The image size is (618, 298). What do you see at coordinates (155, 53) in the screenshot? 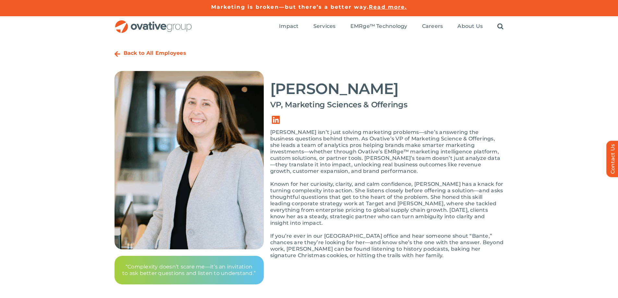
I see `a: Back to All Employees` at bounding box center [155, 53].